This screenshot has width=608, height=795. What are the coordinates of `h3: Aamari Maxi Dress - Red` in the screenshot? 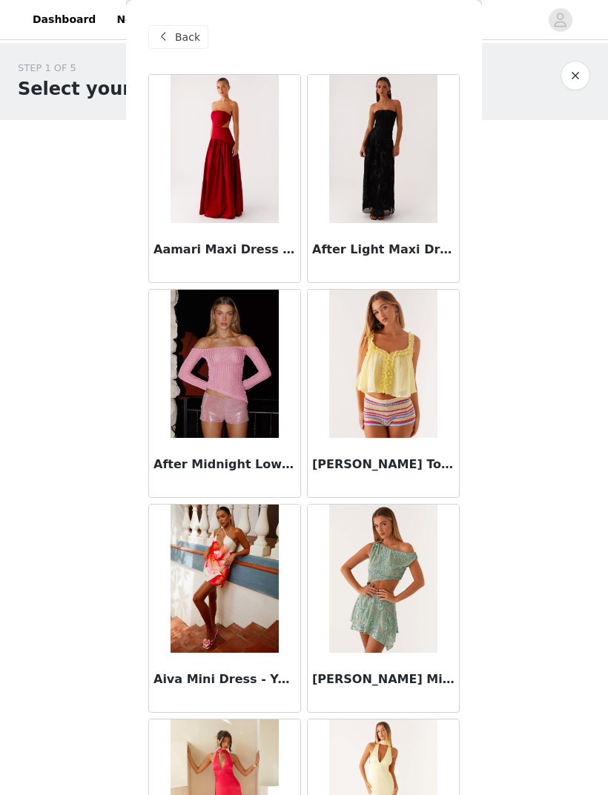 It's located at (225, 250).